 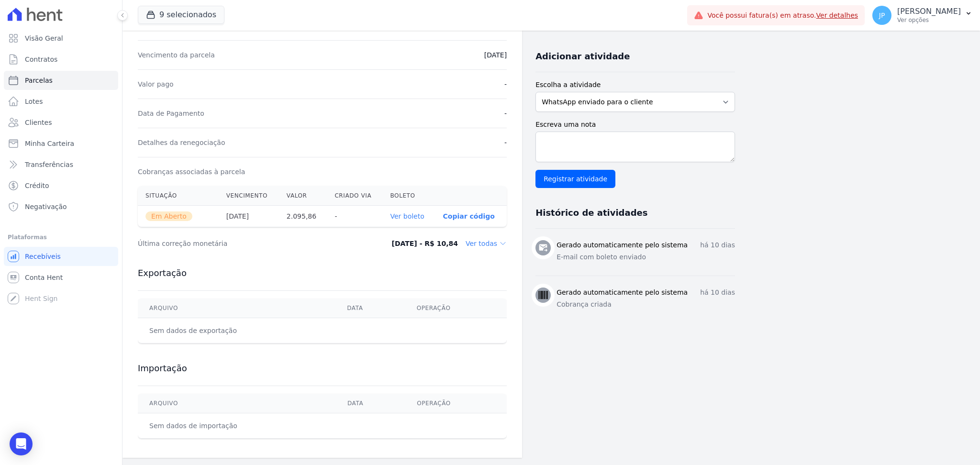 What do you see at coordinates (41, 59) in the screenshot?
I see `span: Contratos` at bounding box center [41, 59].